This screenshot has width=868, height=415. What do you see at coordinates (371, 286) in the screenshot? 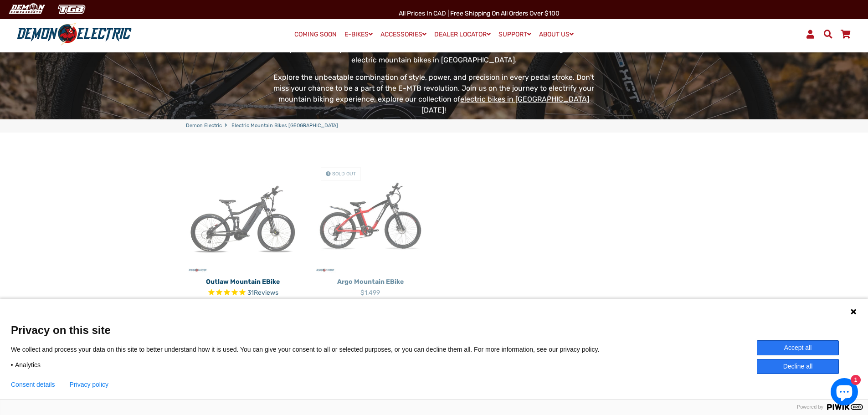
I see `a: Argo Mountain eBike $1,499` at bounding box center [371, 286].